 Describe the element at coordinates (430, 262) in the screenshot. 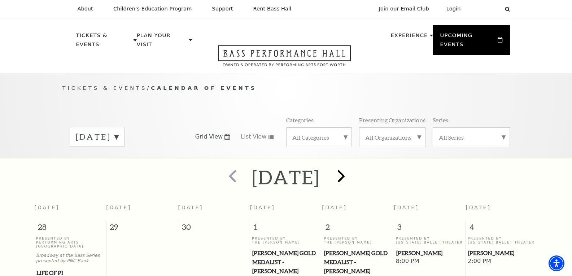

I see `span: 8:00 PM` at that location.